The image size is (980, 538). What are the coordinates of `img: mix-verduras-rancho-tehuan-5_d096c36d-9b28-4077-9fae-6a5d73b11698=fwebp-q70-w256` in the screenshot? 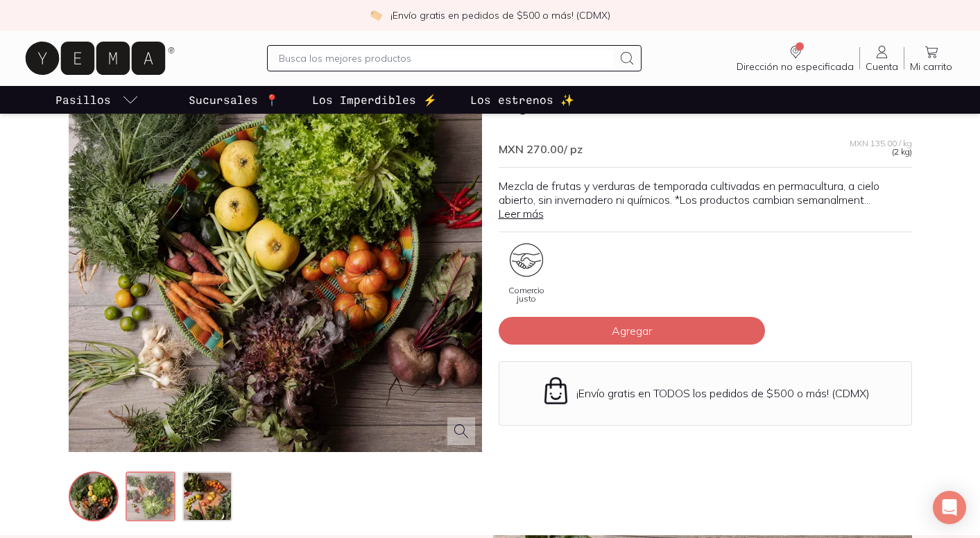 It's located at (152, 498).